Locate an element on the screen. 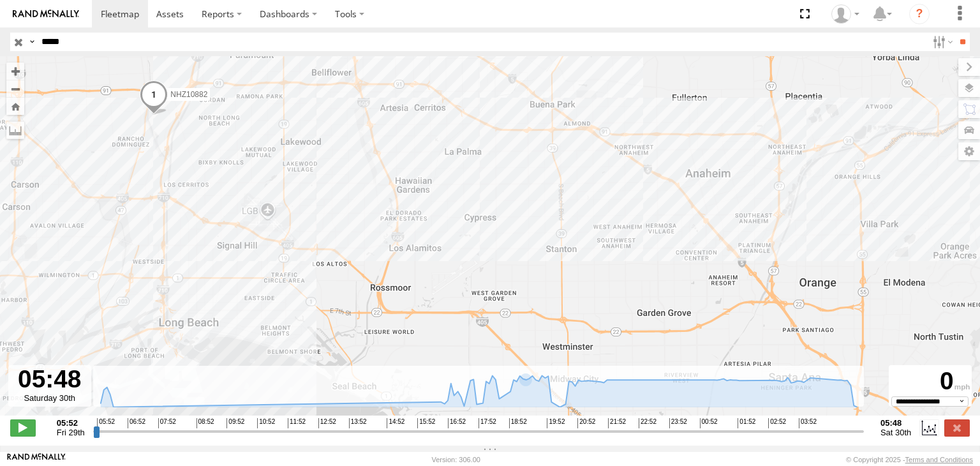  span: 16:52 is located at coordinates (457, 424).